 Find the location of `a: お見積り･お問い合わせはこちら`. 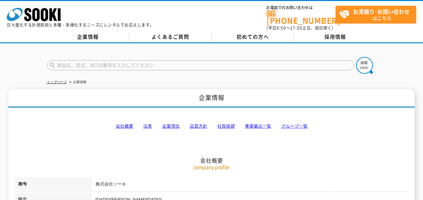

a: お見積り･お問い合わせはこちら is located at coordinates (376, 14).